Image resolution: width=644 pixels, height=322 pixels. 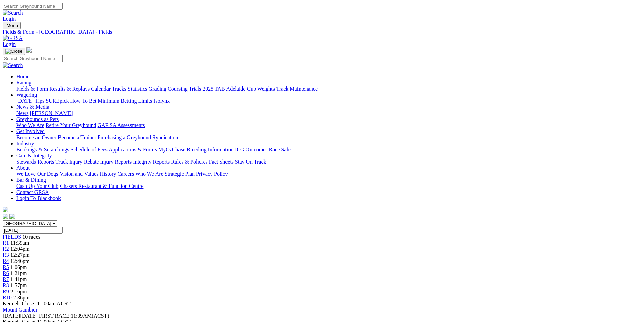 I want to click on a: Integrity Reports, so click(x=151, y=162).